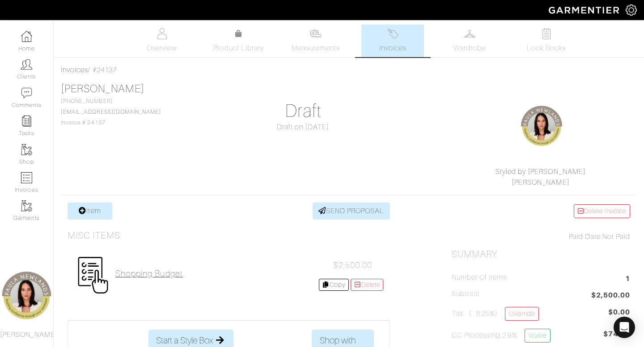  I want to click on a: Override, so click(522, 314).